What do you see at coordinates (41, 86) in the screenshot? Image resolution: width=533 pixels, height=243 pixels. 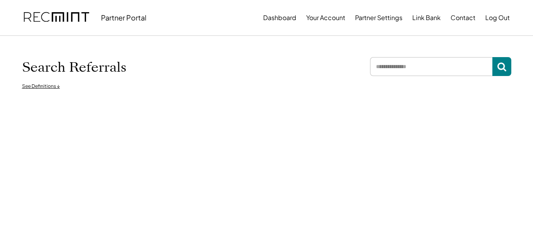 I see `div: See Definitions ↓` at bounding box center [41, 86].